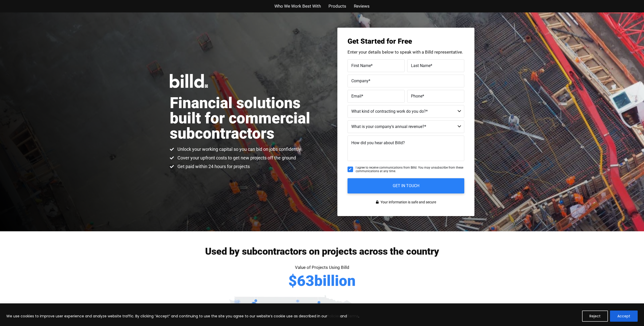 This screenshot has height=326, width=644. I want to click on span: Phone, so click(416, 96).